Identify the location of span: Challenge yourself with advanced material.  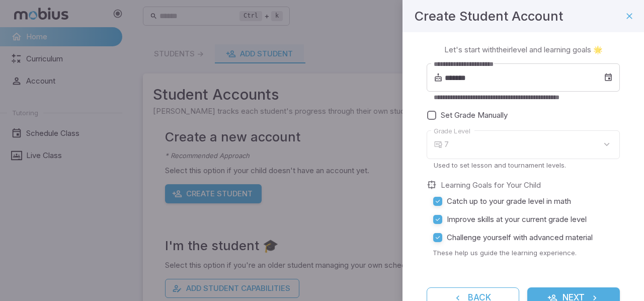
(520, 237).